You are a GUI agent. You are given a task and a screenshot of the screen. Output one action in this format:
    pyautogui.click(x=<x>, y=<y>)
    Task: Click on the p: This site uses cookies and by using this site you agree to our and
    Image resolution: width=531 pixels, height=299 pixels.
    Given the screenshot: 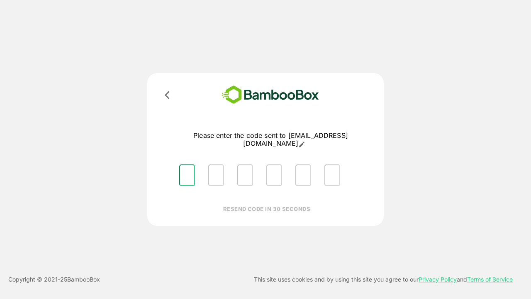 What is the action you would take?
    pyautogui.click(x=384, y=279)
    